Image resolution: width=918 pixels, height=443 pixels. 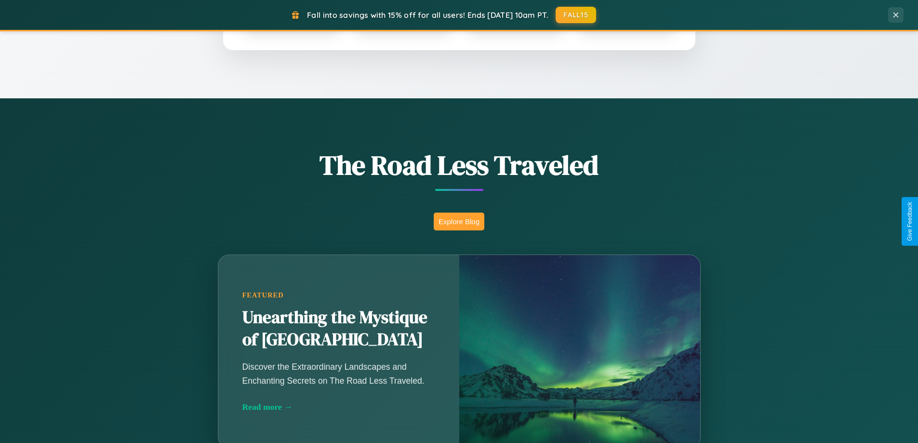 What do you see at coordinates (459, 165) in the screenshot?
I see `h1: The Road Less Traveled` at bounding box center [459, 165].